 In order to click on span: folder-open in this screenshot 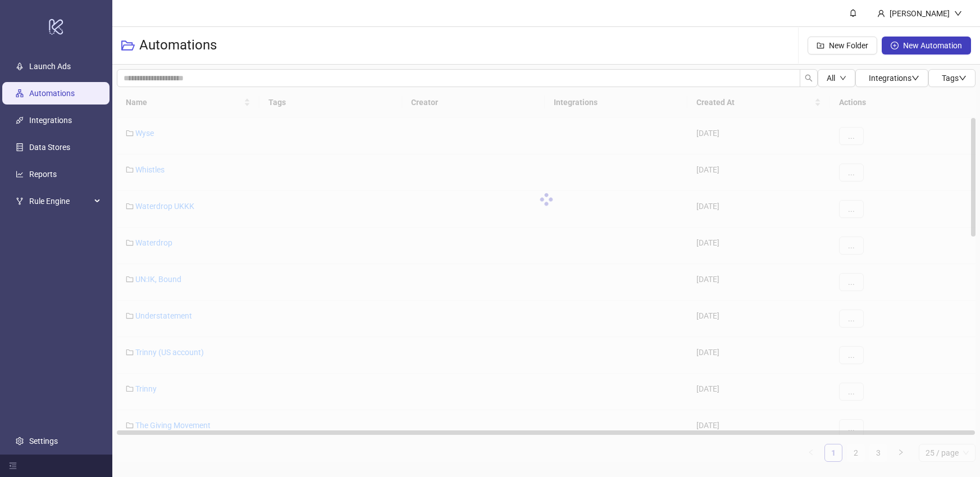, I will do `click(128, 46)`.